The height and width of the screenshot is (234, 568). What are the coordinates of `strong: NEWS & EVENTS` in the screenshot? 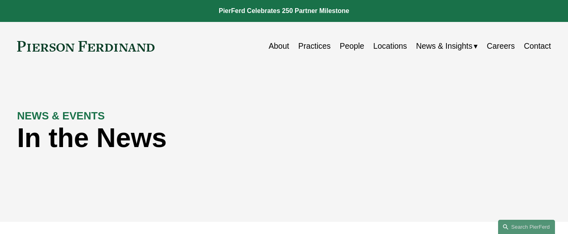 It's located at (61, 116).